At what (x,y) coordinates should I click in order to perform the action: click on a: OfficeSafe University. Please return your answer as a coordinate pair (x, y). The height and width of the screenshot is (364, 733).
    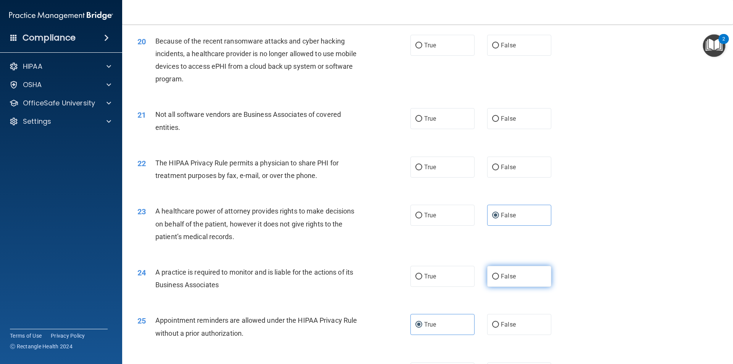
    Looking at the image, I should click on (60, 103).